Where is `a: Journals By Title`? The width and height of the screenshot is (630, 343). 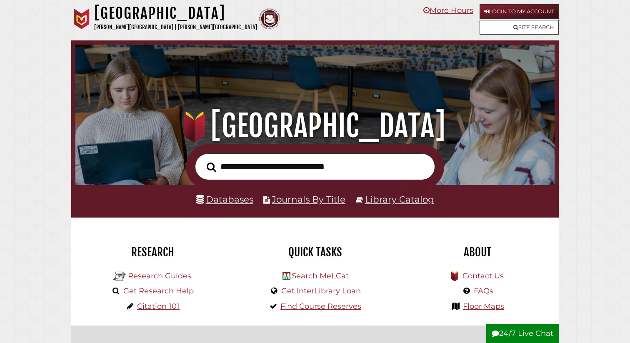 a: Journals By Title is located at coordinates (308, 199).